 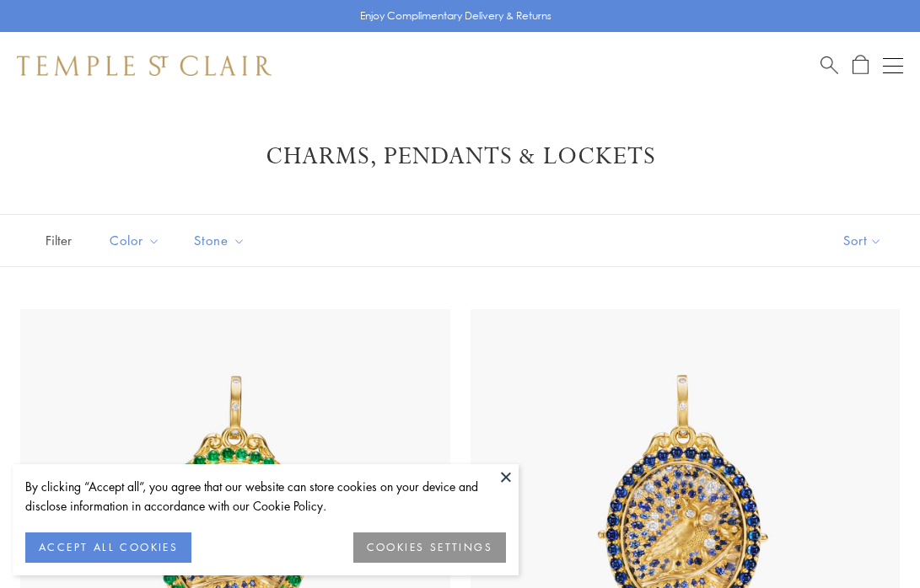 I want to click on p: Enjoy Complimentary Delivery & Returns, so click(x=456, y=16).